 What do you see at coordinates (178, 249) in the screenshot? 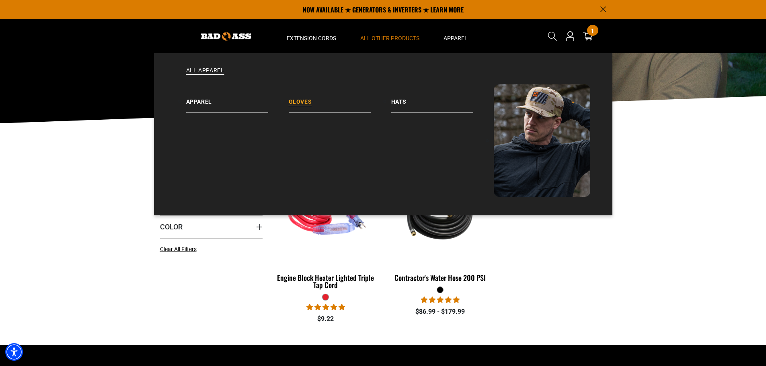
I see `span: Clear All Filters` at bounding box center [178, 249].